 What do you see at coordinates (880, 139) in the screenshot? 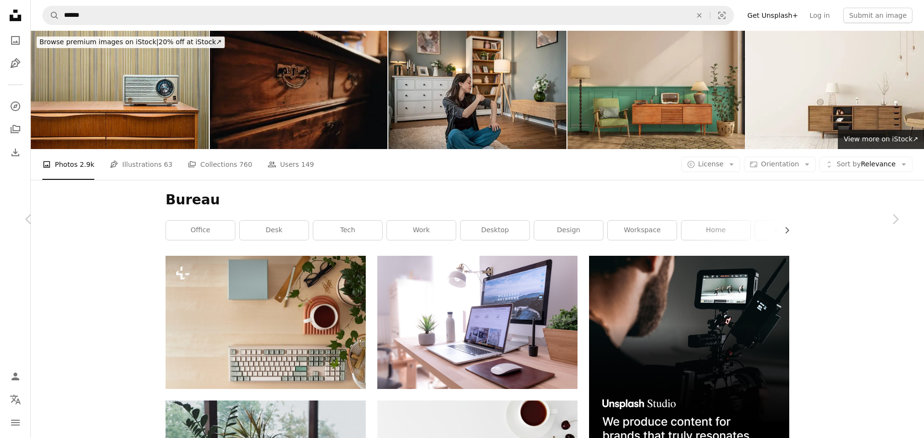
I see `span: View more on iStock ↗` at bounding box center [880, 139].